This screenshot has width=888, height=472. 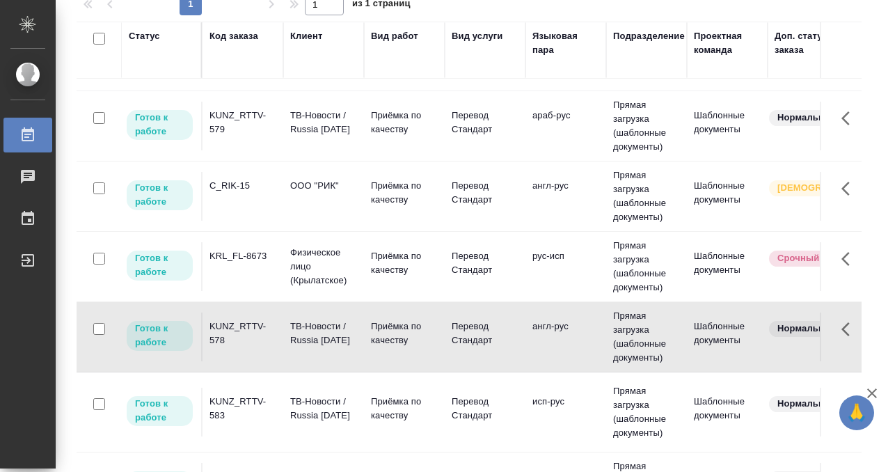 What do you see at coordinates (811, 43) in the screenshot?
I see `div: Доп. статус заказа` at bounding box center [811, 43].